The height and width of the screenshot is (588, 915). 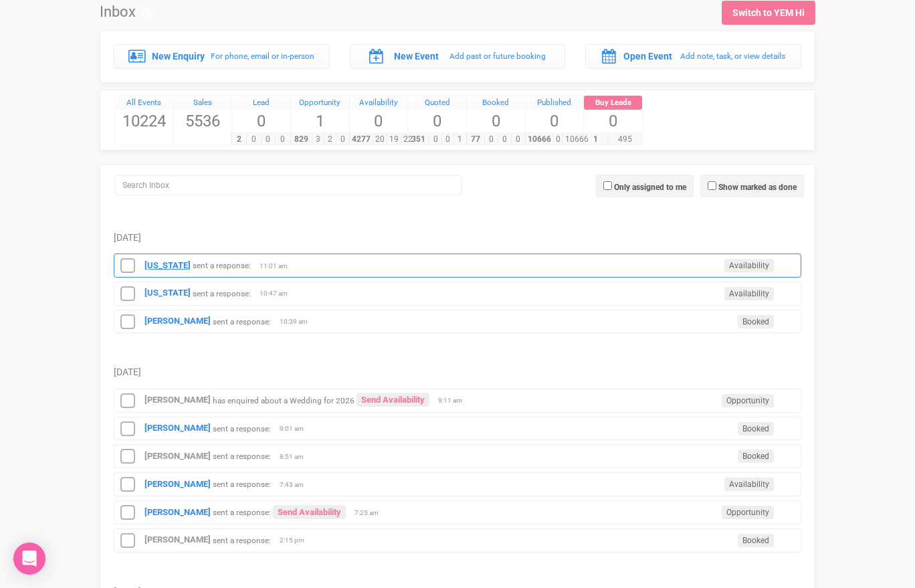 I want to click on a: Lead, so click(x=261, y=103).